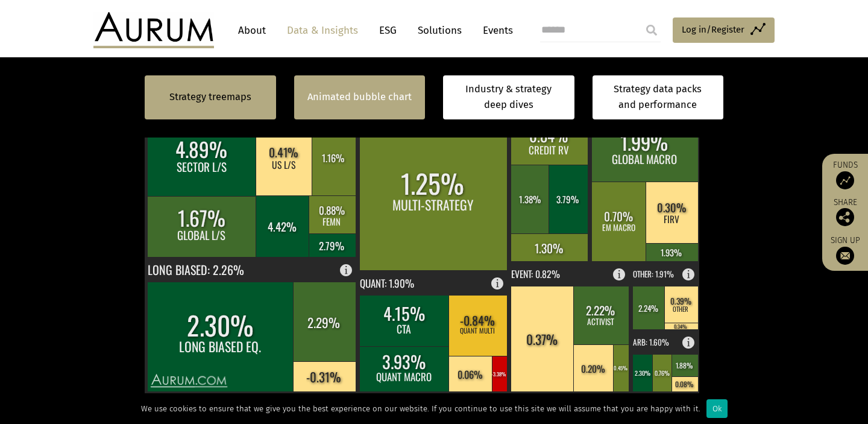 The image size is (868, 424). Describe the element at coordinates (388, 30) in the screenshot. I see `a: ESG` at that location.